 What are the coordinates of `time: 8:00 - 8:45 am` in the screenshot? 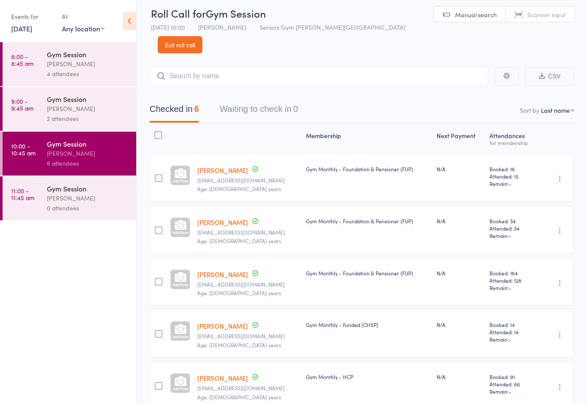 It's located at (22, 60).